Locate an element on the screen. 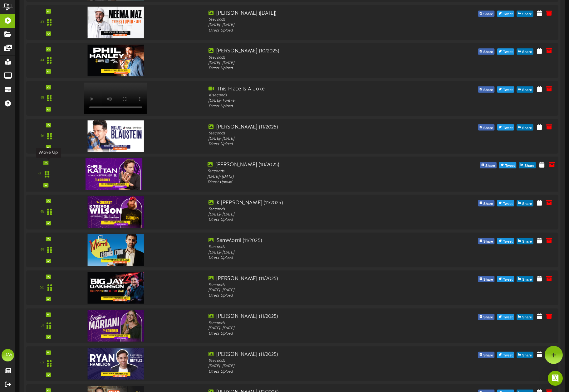 The width and height of the screenshot is (569, 392). div: 49 is located at coordinates (42, 250).